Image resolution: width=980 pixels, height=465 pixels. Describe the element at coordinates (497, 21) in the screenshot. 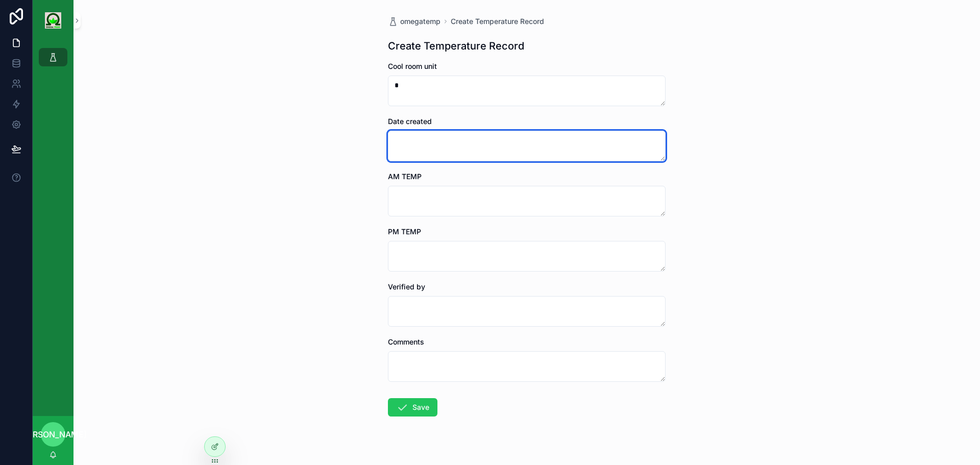

I see `a: Create Temperature Record` at that location.